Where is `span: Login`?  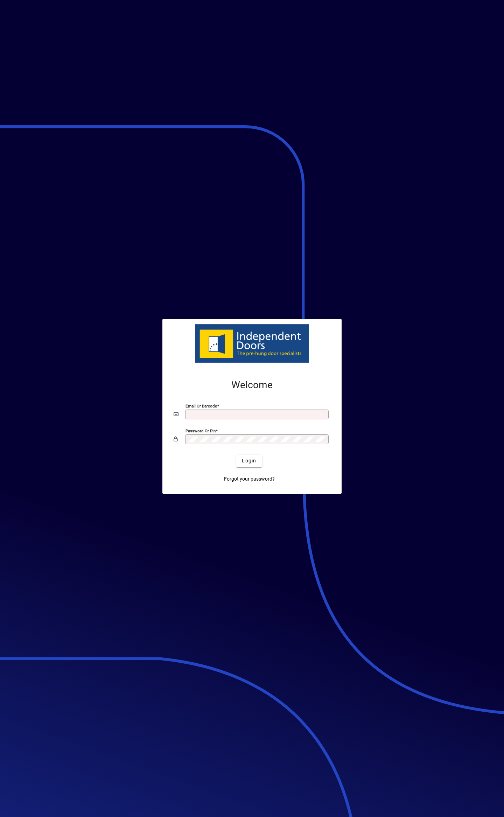
span: Login is located at coordinates (249, 460).